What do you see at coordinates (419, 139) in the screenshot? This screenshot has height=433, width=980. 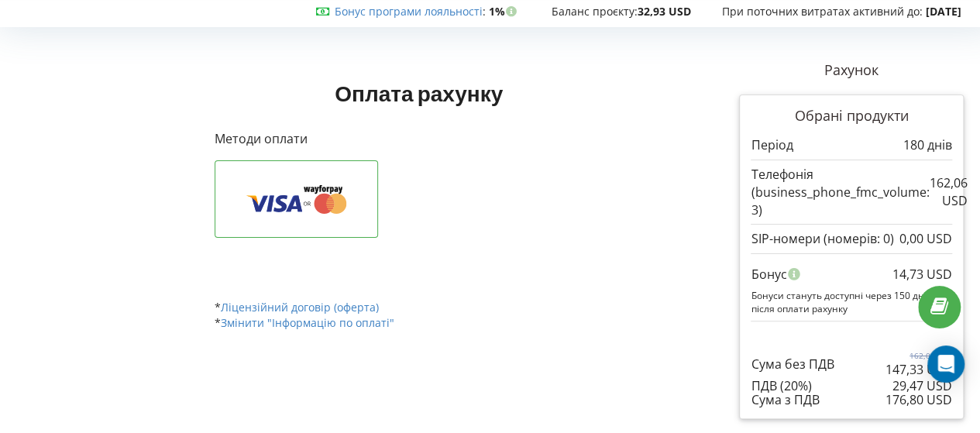 I see `p: Методи оплати` at bounding box center [419, 139].